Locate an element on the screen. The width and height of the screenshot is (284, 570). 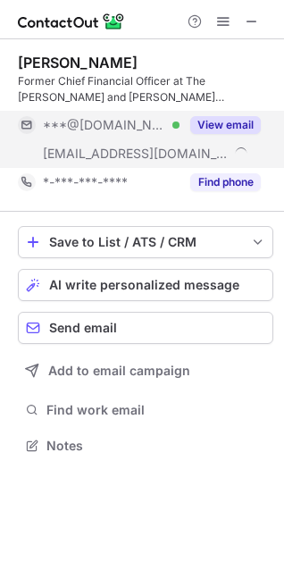
span: Notes is located at coordinates (156, 446).